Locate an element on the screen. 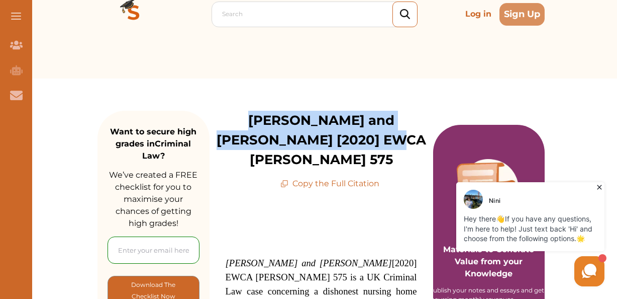  p: Hey there If you have any questions, I'm here to help! Just text back 'Hi' and choose from the fo... is located at coordinates (154, 49).